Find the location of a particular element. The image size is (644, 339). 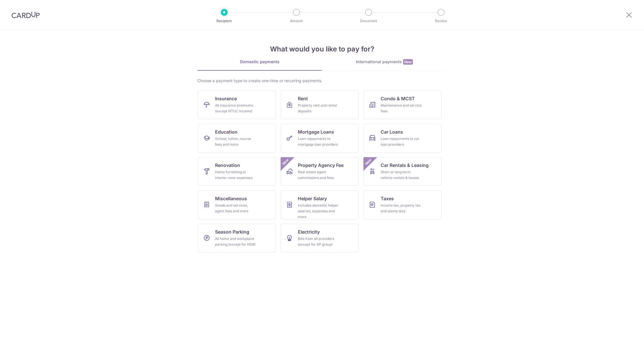

span: Car Rentals & Leasing is located at coordinates (404, 165).